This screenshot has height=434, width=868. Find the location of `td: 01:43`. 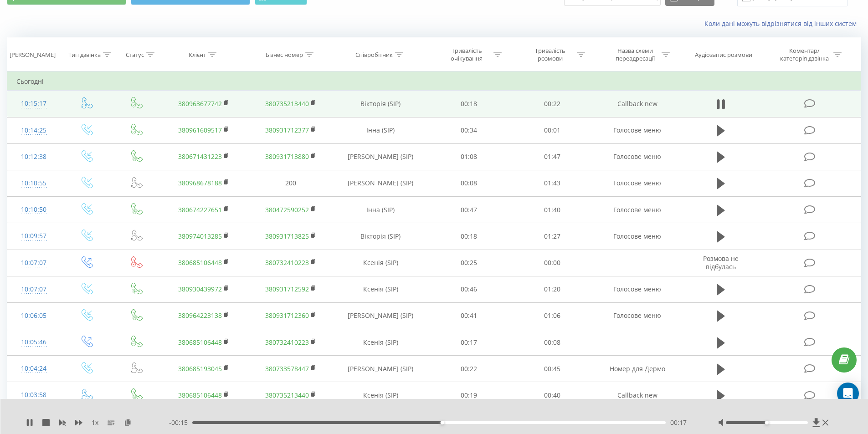

td: 01:43 is located at coordinates (552, 183).